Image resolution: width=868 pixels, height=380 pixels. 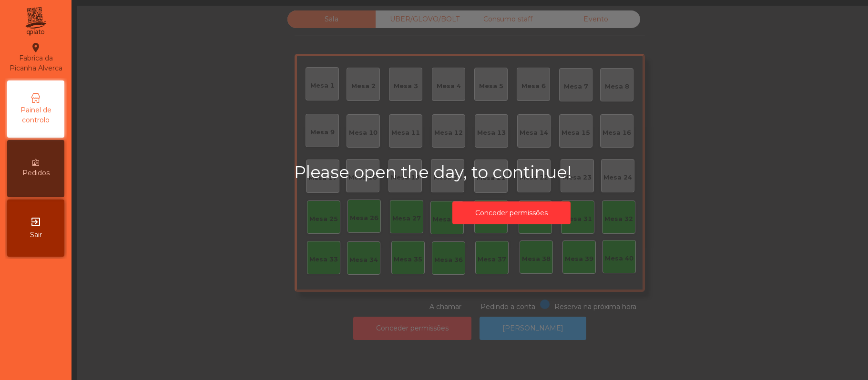 What do you see at coordinates (35, 22) in the screenshot?
I see `img: qpiato` at bounding box center [35, 22].